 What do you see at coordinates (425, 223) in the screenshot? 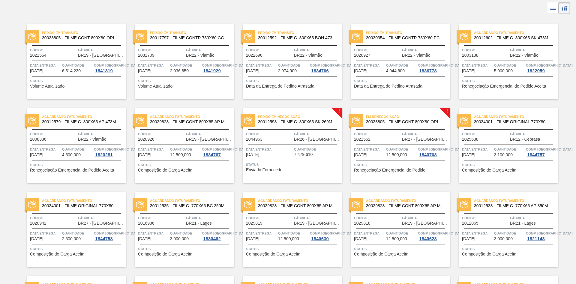
I see `span: BR19 - Nova Rio` at bounding box center [425, 223].